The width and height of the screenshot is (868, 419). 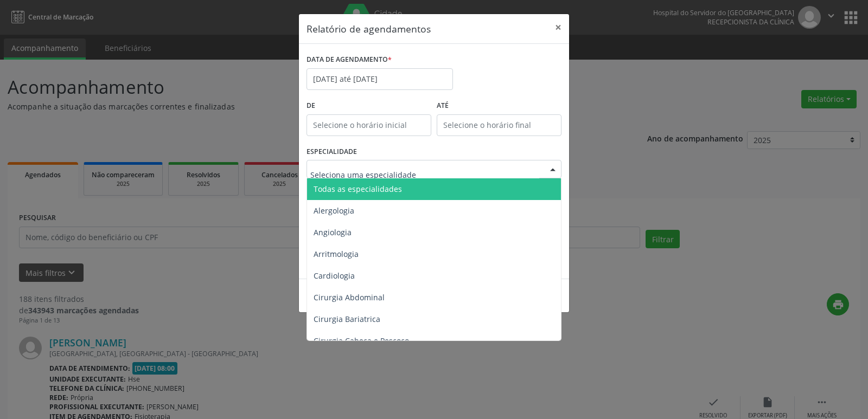 What do you see at coordinates (369, 29) in the screenshot?
I see `h5: Relatório de agendamentos` at bounding box center [369, 29].